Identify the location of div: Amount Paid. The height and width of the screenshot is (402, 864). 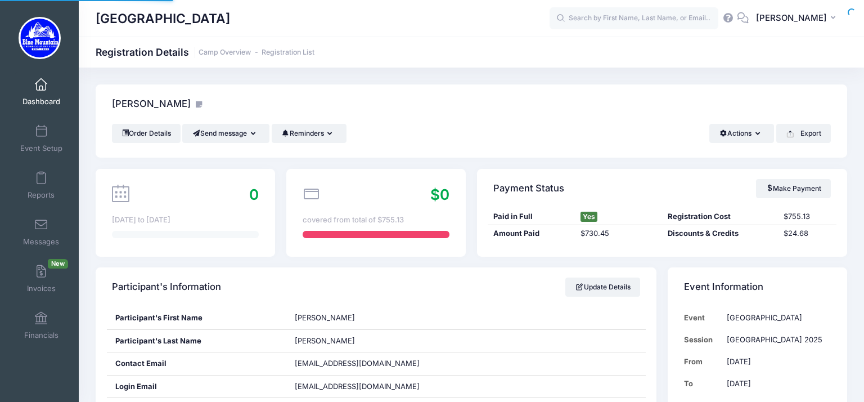
(531, 233).